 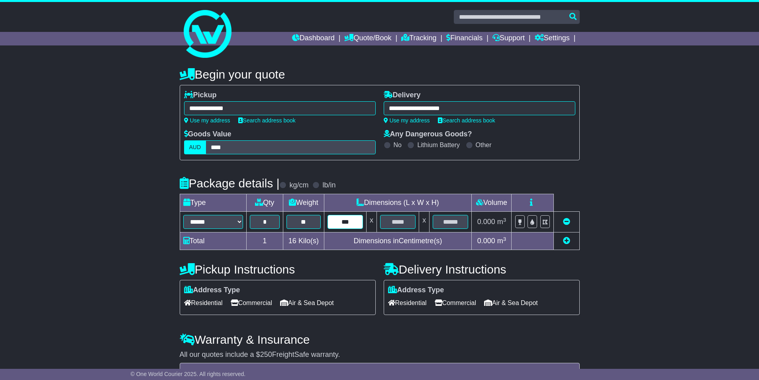 What do you see at coordinates (292, 241) in the screenshot?
I see `span: 16` at bounding box center [292, 241].